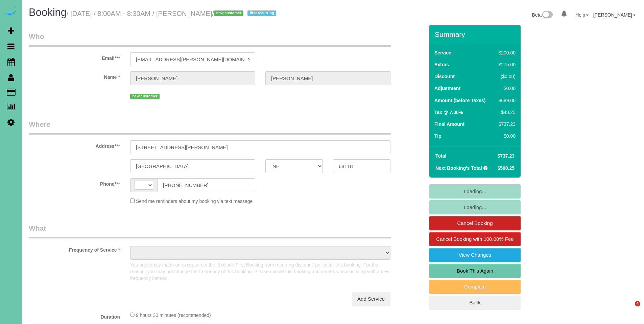 This screenshot has width=644, height=324. What do you see at coordinates (48, 12) in the screenshot?
I see `span: Booking` at bounding box center [48, 12].